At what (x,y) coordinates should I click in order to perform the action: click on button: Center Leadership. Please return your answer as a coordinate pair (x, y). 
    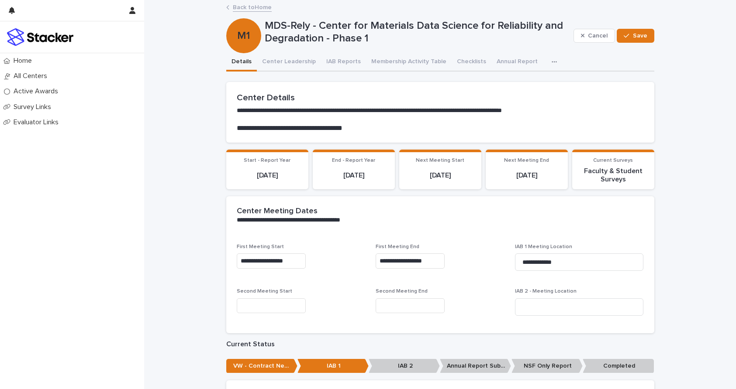
    Looking at the image, I should click on (289, 62).